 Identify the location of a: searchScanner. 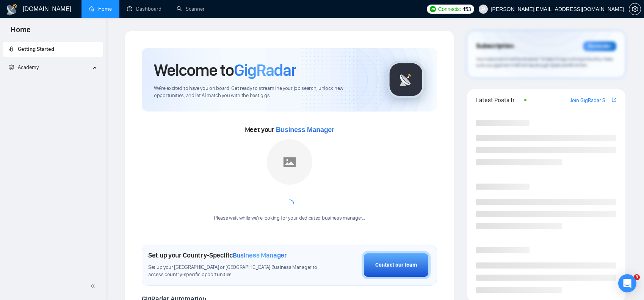
(191, 9).